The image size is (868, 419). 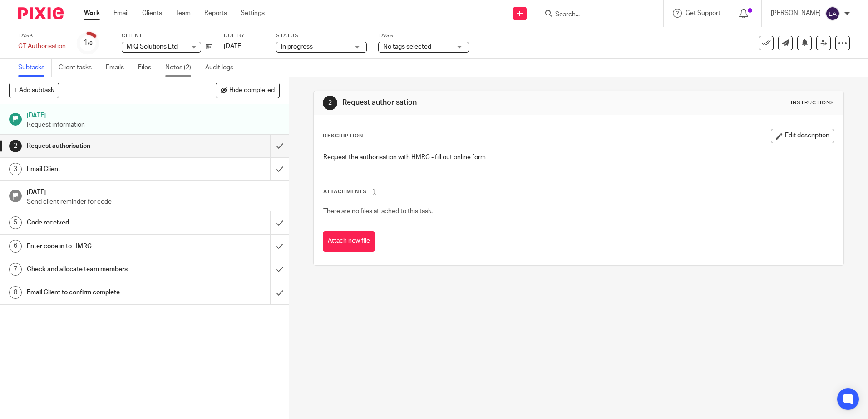 I want to click on span: Hide completed, so click(x=252, y=91).